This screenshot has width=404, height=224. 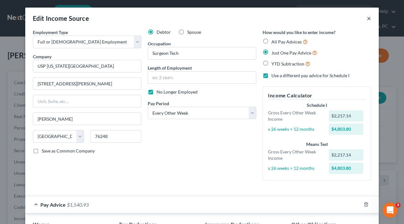 I want to click on span: Pay Period, so click(x=158, y=104).